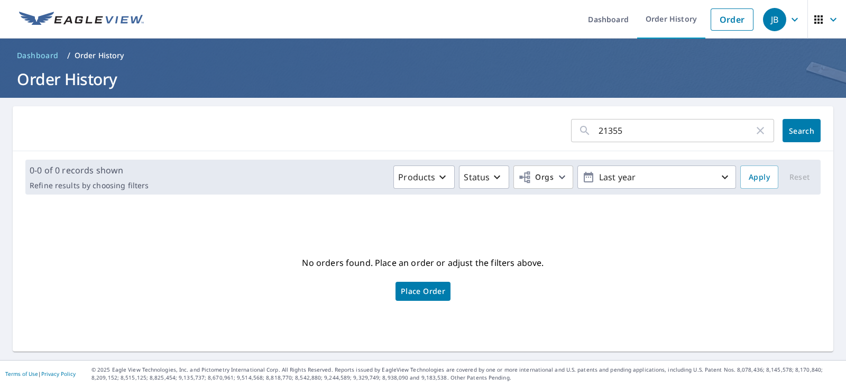 The height and width of the screenshot is (387, 846). I want to click on h1: Order History, so click(423, 79).